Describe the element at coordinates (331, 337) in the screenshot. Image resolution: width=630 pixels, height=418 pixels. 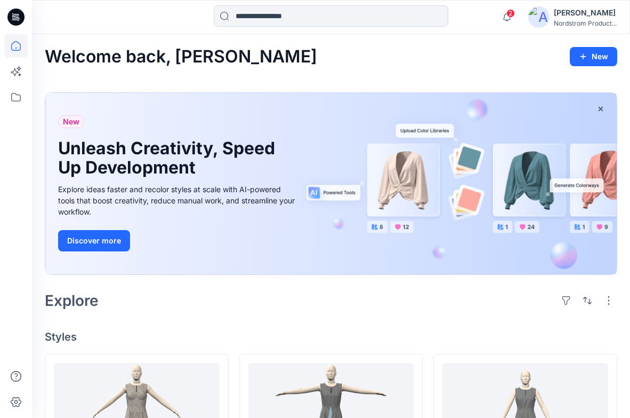
I see `h4: Styles` at that location.